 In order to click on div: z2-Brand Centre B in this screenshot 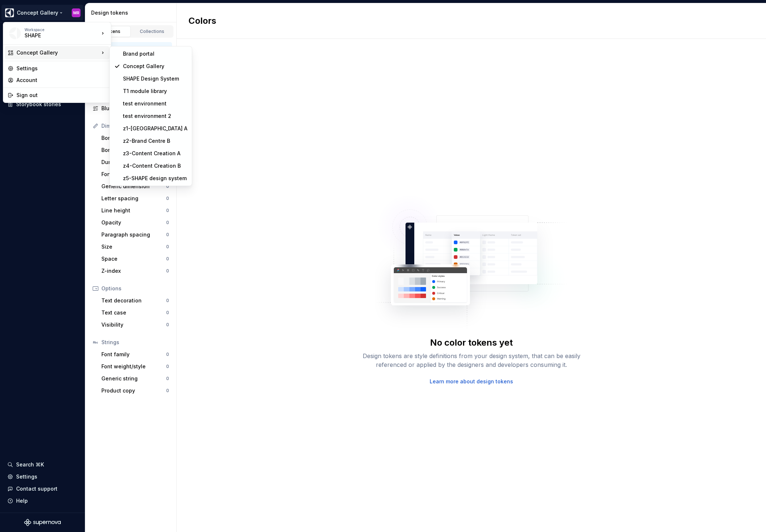, I will do `click(155, 141)`.